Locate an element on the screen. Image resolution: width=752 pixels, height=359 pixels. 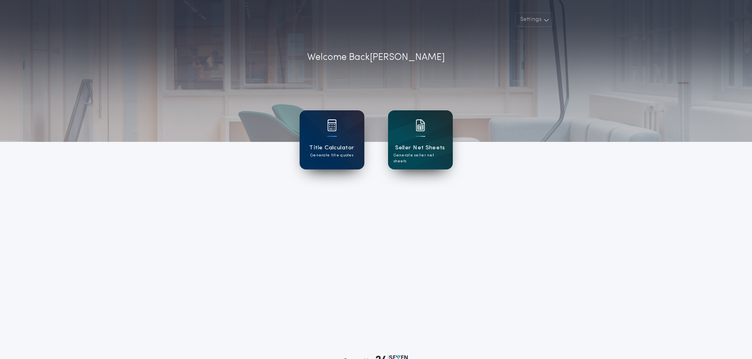
button: Settings is located at coordinates (533, 20).